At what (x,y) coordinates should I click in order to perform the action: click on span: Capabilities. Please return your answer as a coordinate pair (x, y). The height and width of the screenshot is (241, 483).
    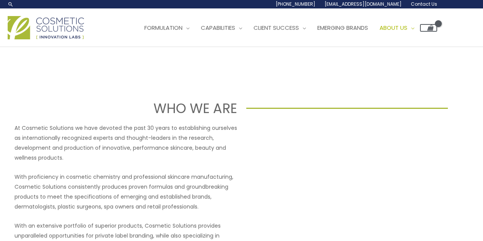
    Looking at the image, I should click on (218, 28).